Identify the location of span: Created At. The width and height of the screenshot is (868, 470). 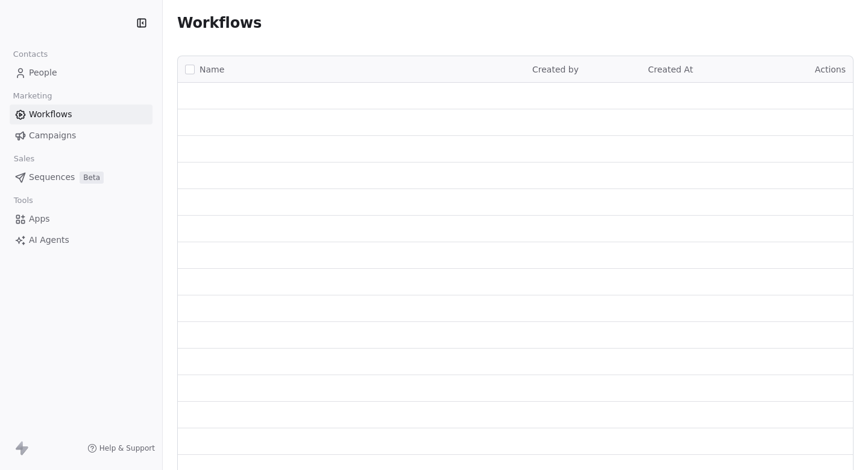
(671, 69).